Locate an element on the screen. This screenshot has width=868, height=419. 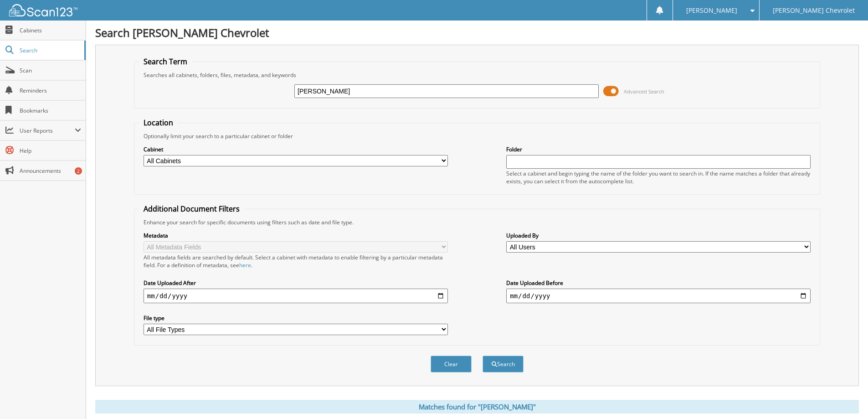
label: Uploaded By is located at coordinates (658, 235).